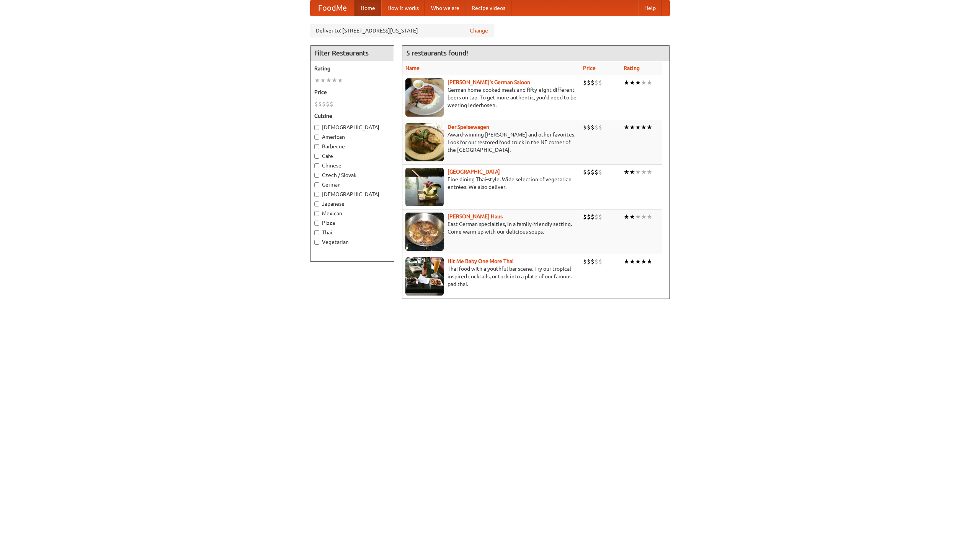 The height and width of the screenshot is (541, 980). What do you see at coordinates (491, 276) in the screenshot?
I see `p: Thai food with a youthful bar scene. Try our tropical inspired cocktails, or tuck into a plate of...` at bounding box center [491, 276].